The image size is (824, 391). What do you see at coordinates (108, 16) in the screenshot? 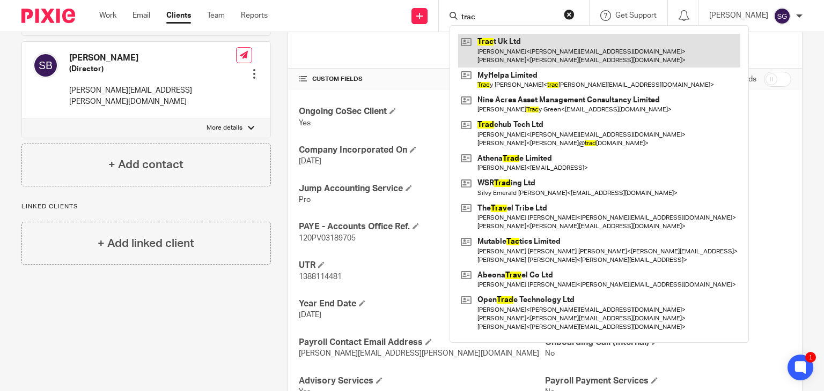
I see `a: Work` at bounding box center [108, 16].